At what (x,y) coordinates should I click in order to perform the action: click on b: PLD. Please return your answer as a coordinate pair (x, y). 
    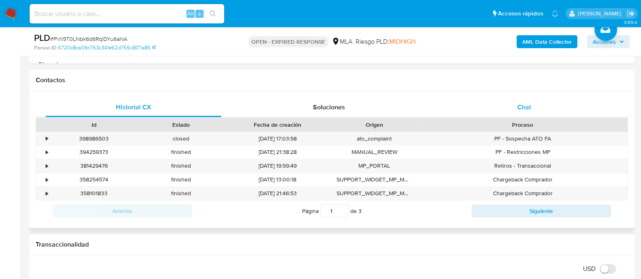
    Looking at the image, I should click on (42, 38).